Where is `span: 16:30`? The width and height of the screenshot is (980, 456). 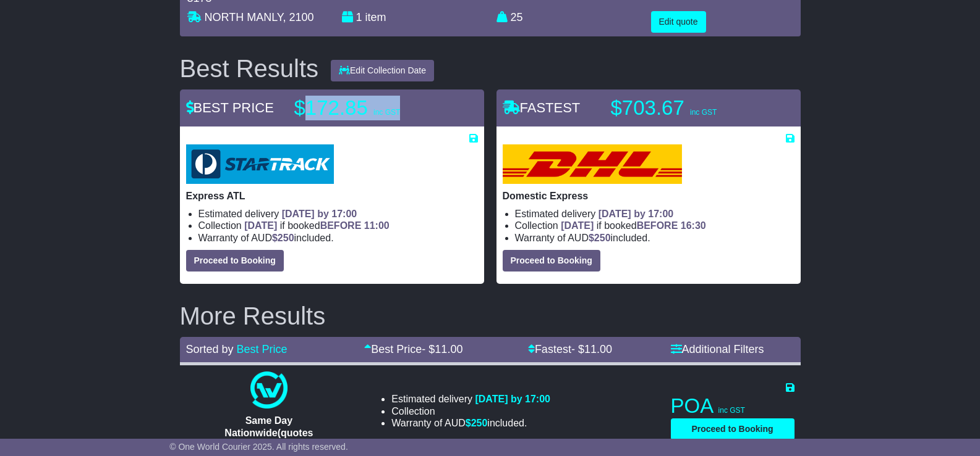 span: 16:30 is located at coordinates (693, 225).